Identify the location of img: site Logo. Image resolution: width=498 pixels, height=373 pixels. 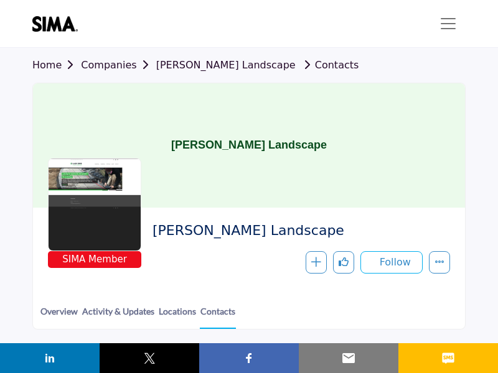
(58, 24).